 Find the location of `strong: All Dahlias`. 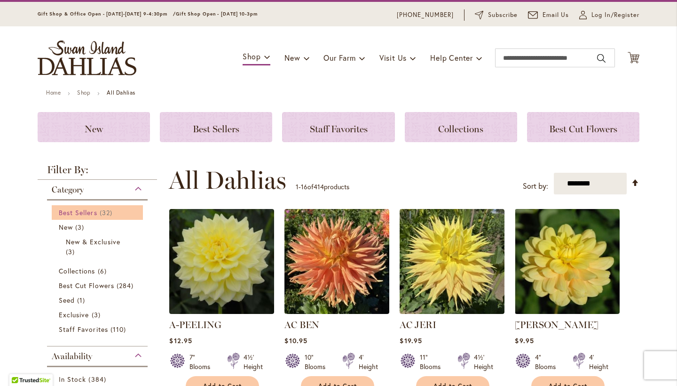

strong: All Dahlias is located at coordinates (121, 92).